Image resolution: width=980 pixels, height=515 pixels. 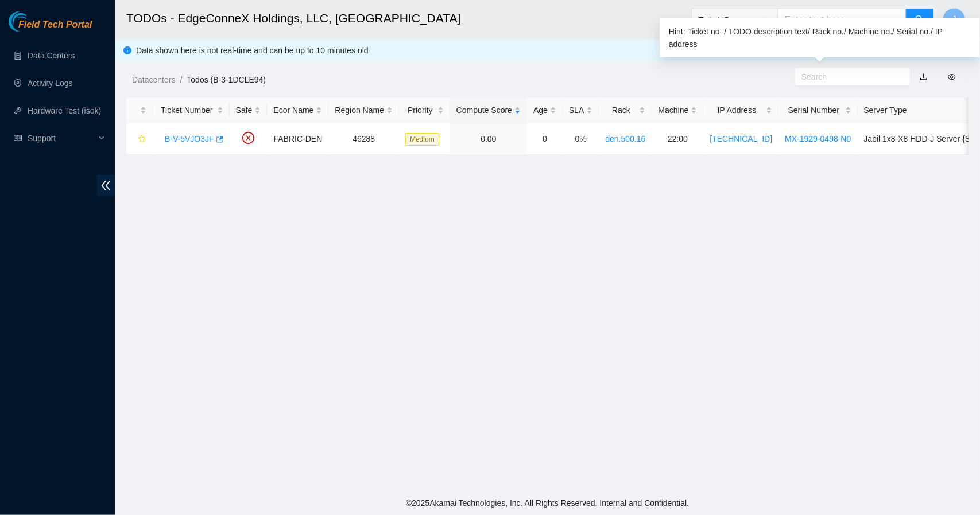 I want to click on a: B-V-5VJO3JF, so click(x=189, y=139).